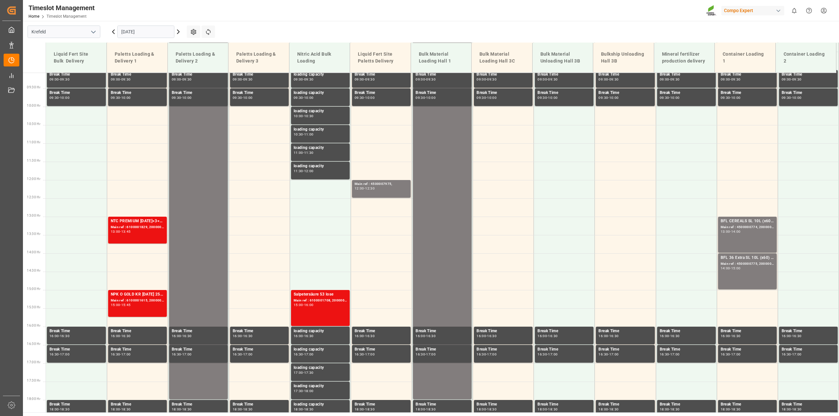 The image size is (839, 416). What do you see at coordinates (808, 10) in the screenshot?
I see `button: Help Center` at bounding box center [808, 10].